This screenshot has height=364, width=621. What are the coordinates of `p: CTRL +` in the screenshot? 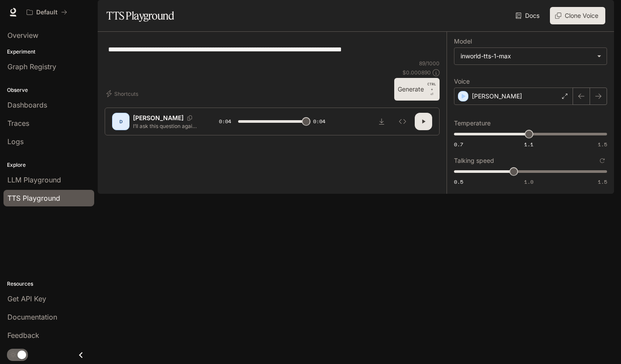 It's located at (432, 87).